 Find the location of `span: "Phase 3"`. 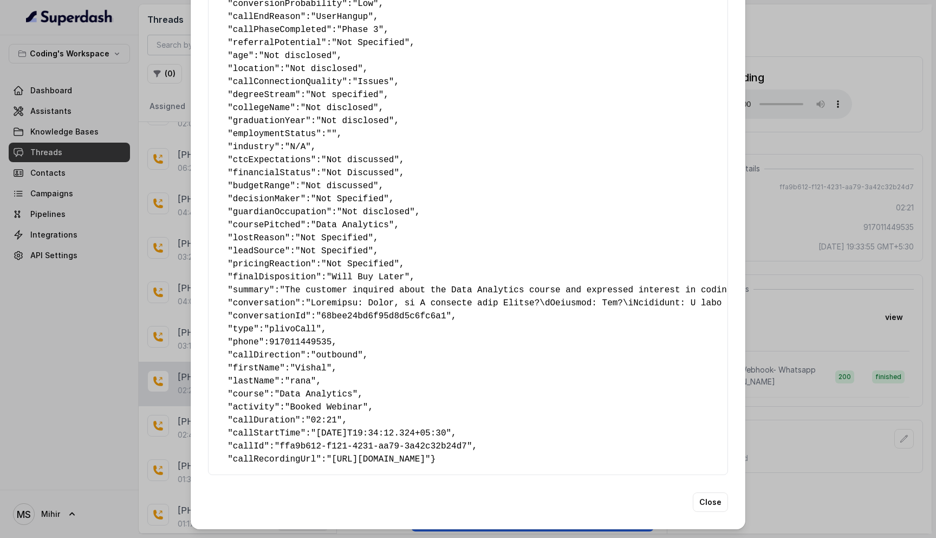

span: "Phase 3" is located at coordinates (360, 30).